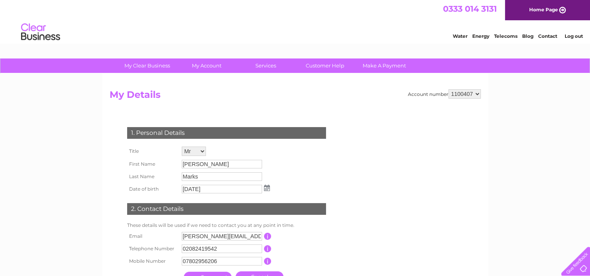 The width and height of the screenshot is (590, 276). What do you see at coordinates (265, 65) in the screenshot?
I see `a: Services` at bounding box center [265, 65].